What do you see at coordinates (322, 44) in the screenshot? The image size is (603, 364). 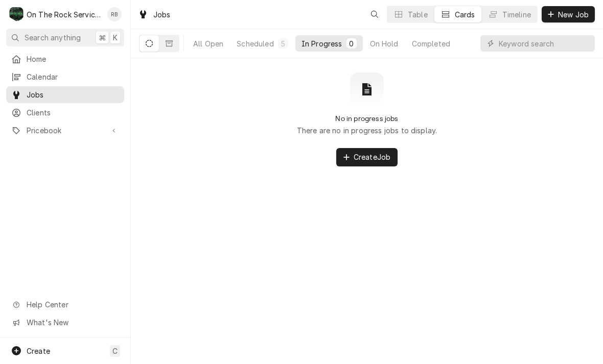 I see `div: In Progress` at bounding box center [322, 44].